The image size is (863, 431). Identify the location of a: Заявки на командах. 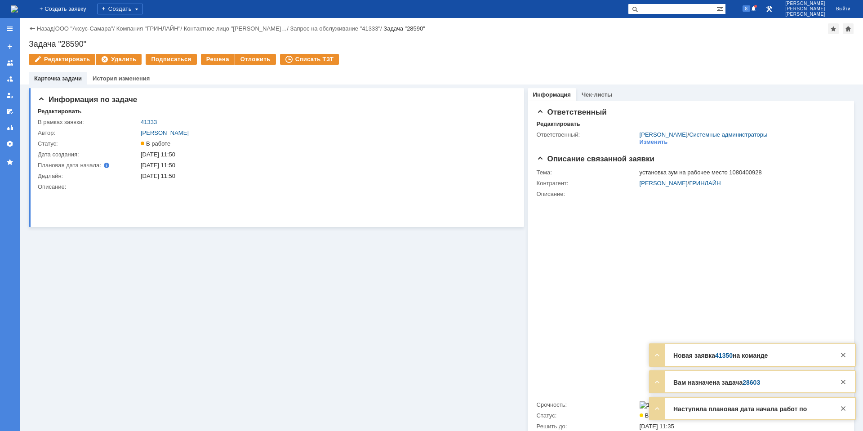
(10, 63).